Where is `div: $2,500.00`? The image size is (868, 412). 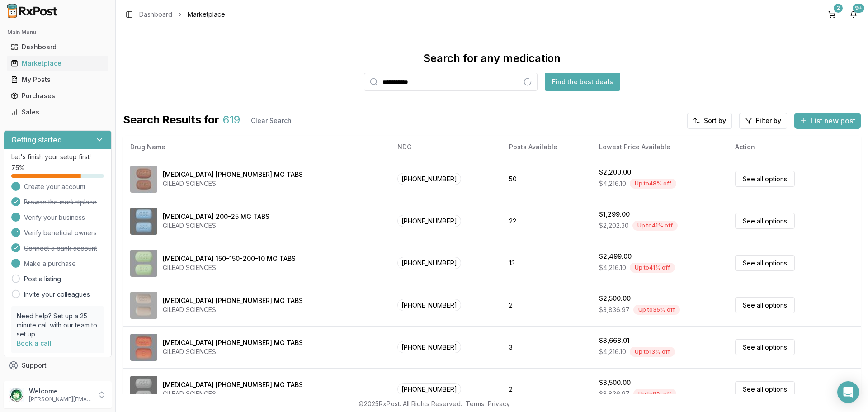 div: $2,500.00 is located at coordinates (614, 298).